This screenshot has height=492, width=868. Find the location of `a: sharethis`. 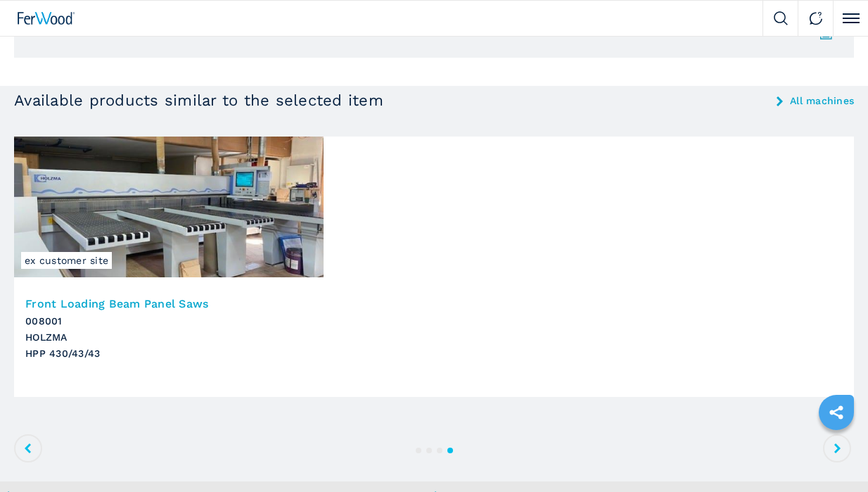

a: sharethis is located at coordinates (837, 412).